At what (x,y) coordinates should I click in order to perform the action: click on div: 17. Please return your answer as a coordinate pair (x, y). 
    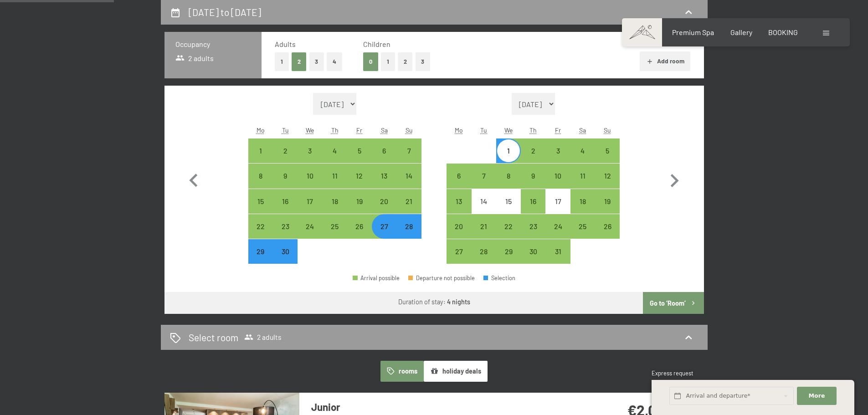
    Looking at the image, I should click on (310, 209).